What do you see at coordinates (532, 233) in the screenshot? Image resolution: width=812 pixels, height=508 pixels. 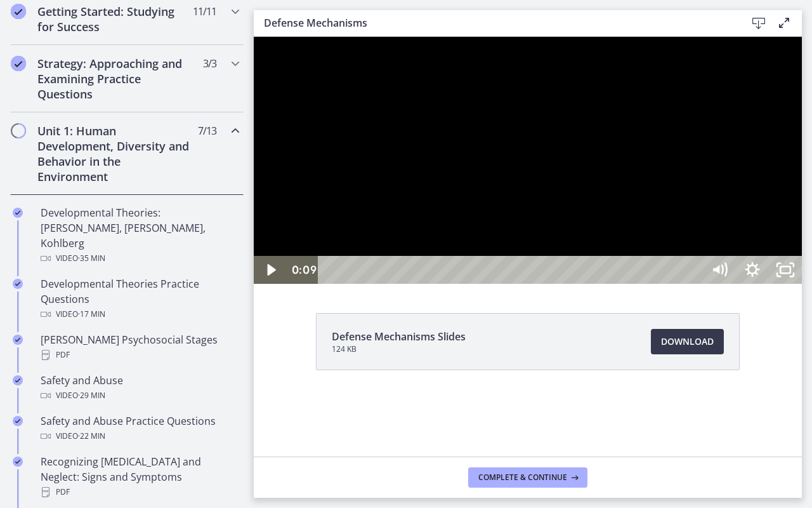 I see `button: Unfullscreen` at bounding box center [532, 233].